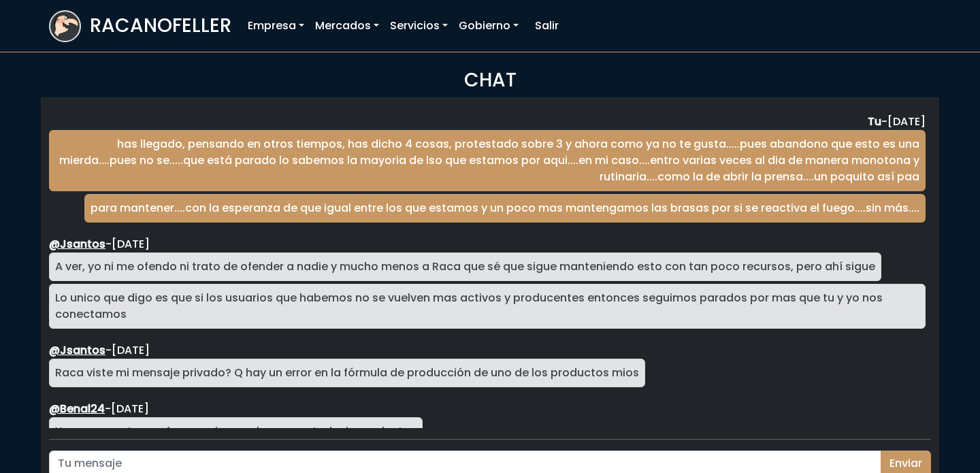  Describe the element at coordinates (235, 431) in the screenshot. I see `div: Yo me conecto con frecuencia pero las cosas todavia van lentas` at that location.